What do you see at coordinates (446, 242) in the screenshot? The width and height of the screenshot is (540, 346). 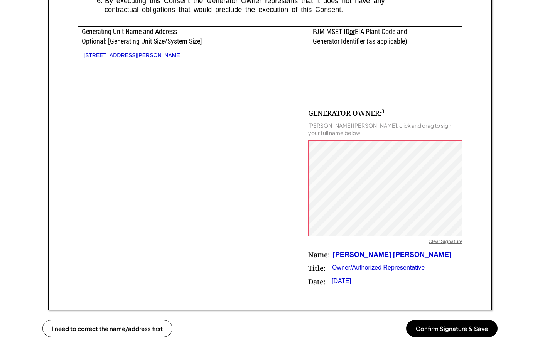 I see `div: Clear Signature` at bounding box center [446, 242].